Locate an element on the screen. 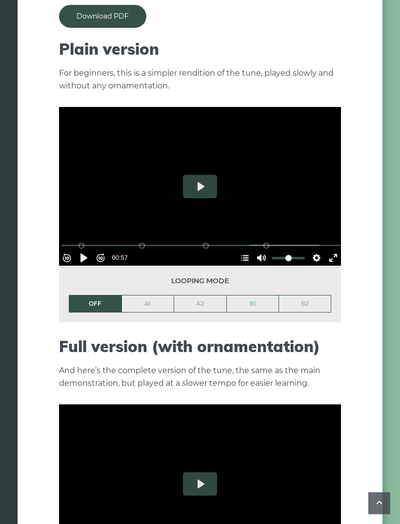 This screenshot has width=400, height=524. a: A2 is located at coordinates (200, 304).